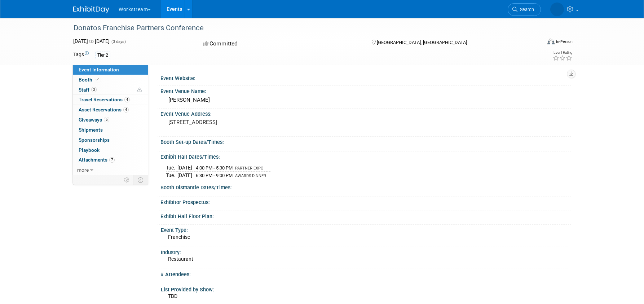  What do you see at coordinates (89, 150) in the screenshot?
I see `span: Playbook` at bounding box center [89, 150].